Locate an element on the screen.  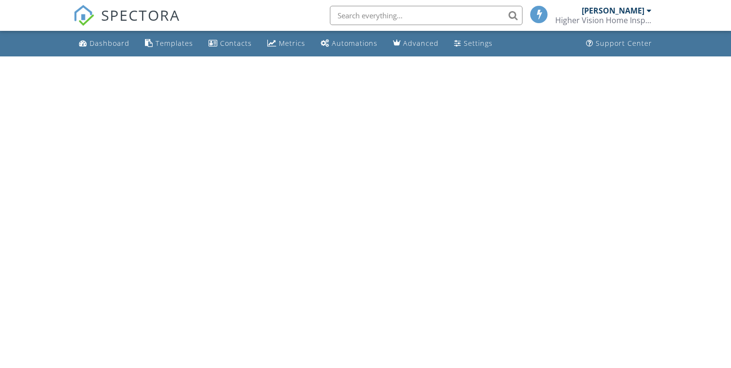
a: Advanced is located at coordinates (416, 43).